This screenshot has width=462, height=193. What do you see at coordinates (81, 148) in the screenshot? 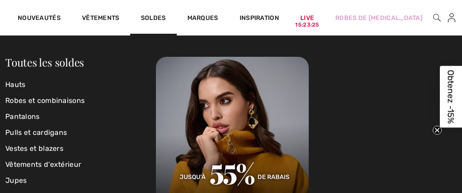
I see `a: Vestes et blazers` at bounding box center [81, 148].